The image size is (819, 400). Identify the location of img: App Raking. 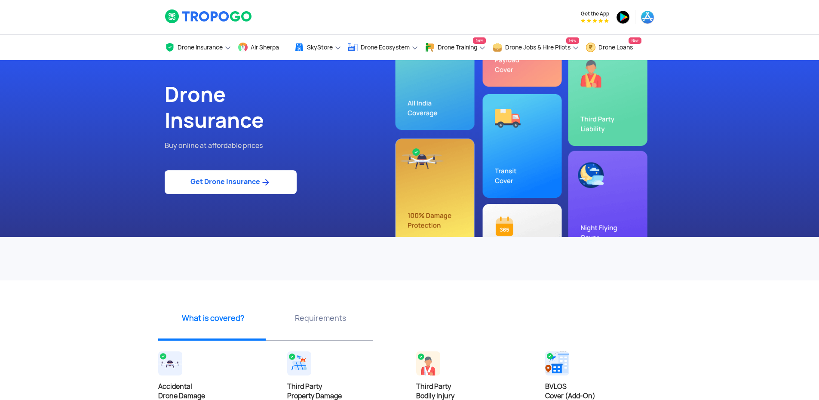
(595, 21).